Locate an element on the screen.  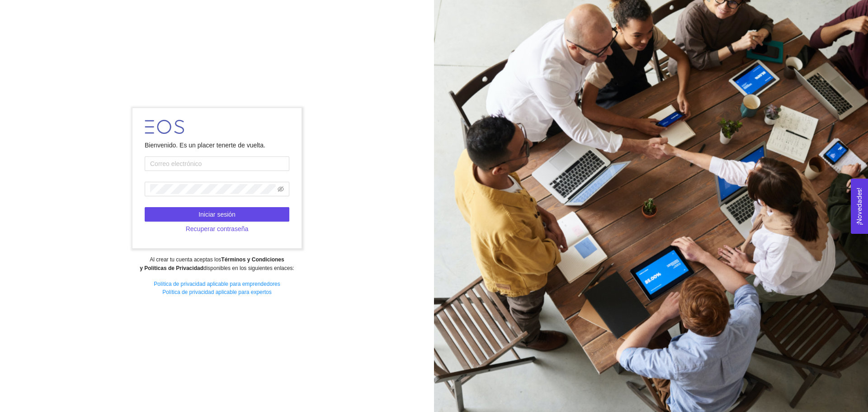
a: Recuperar contraseña is located at coordinates (217, 229).